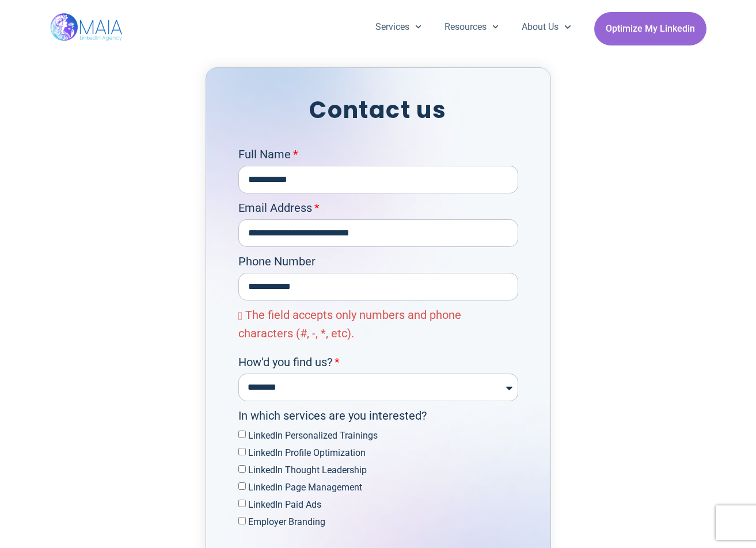  I want to click on label: LinkedIn Page Management, so click(305, 487).